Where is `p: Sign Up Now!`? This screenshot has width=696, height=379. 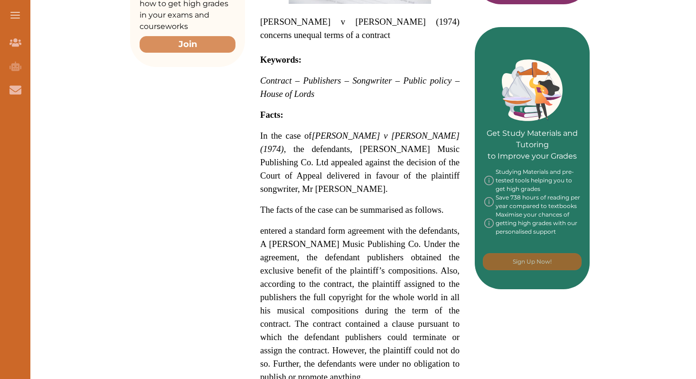
p: Sign Up Now! is located at coordinates (532, 262).